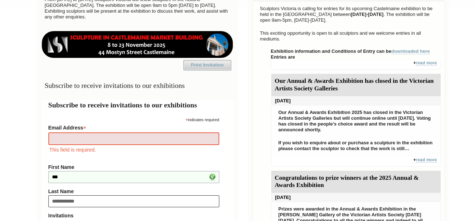  I want to click on strong: Exhibition information and Conditions of Entry can be, so click(350, 51).